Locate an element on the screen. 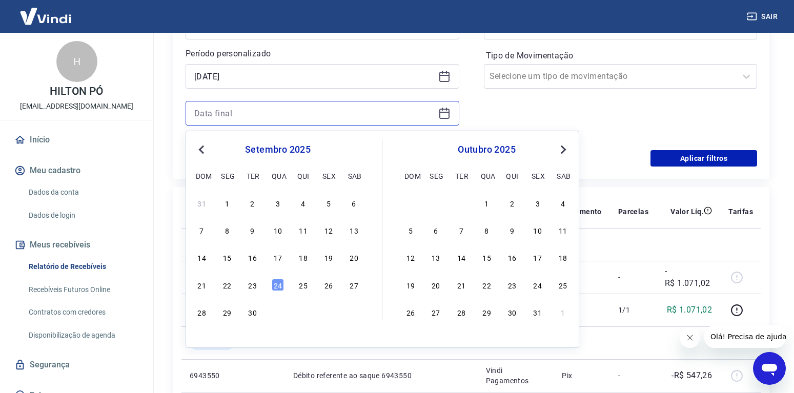  p: 6943550 is located at coordinates (213, 376).